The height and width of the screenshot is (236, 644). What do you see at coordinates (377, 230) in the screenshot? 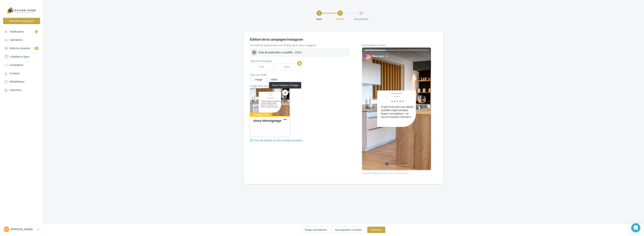
I see `button: Continuer` at bounding box center [377, 230].